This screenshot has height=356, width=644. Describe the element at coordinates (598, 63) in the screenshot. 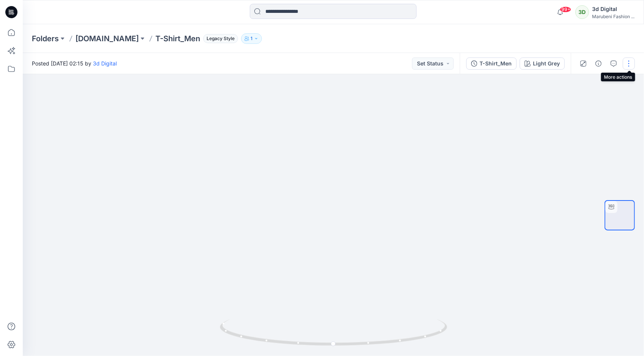

I see `button: Details` at that location.